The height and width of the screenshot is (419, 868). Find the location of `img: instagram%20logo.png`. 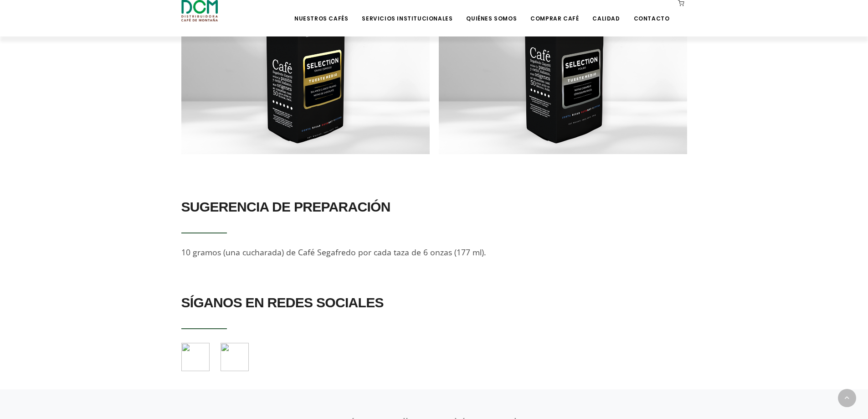

img: instagram%20logo.png is located at coordinates (235, 357).